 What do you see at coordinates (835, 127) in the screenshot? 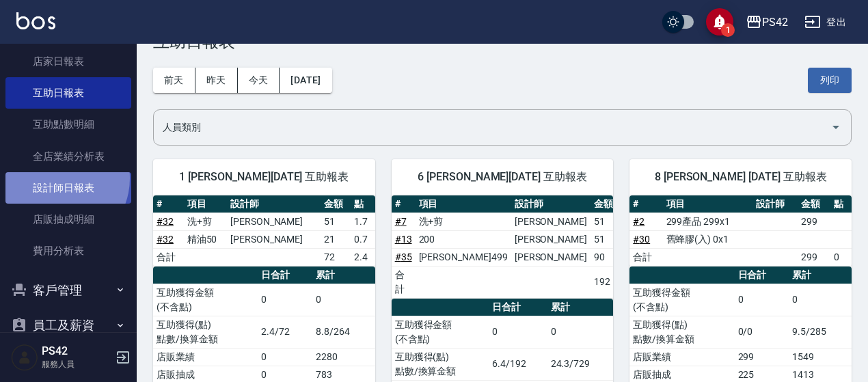
I see `button: Open` at bounding box center [835, 127].